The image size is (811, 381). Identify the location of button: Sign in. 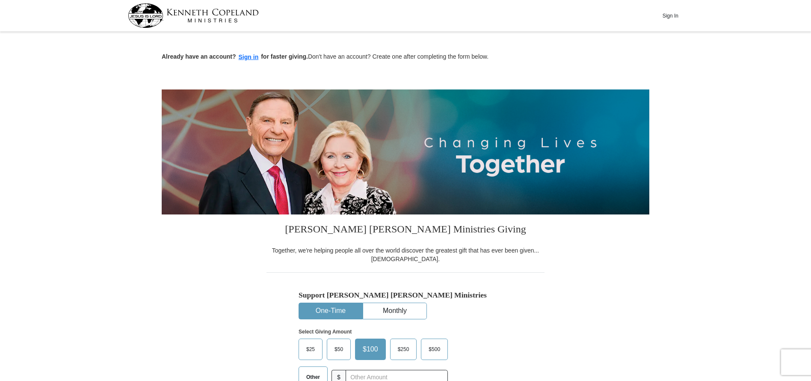
(249, 57).